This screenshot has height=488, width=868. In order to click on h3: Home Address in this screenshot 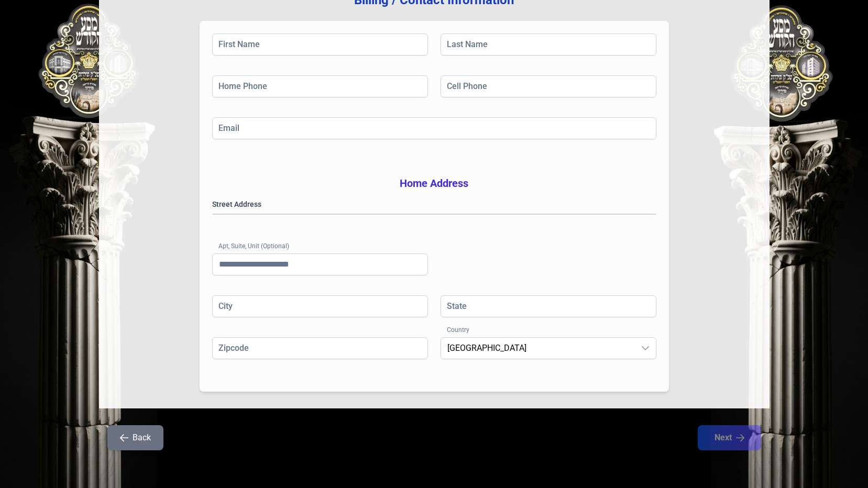, I will do `click(434, 183)`.